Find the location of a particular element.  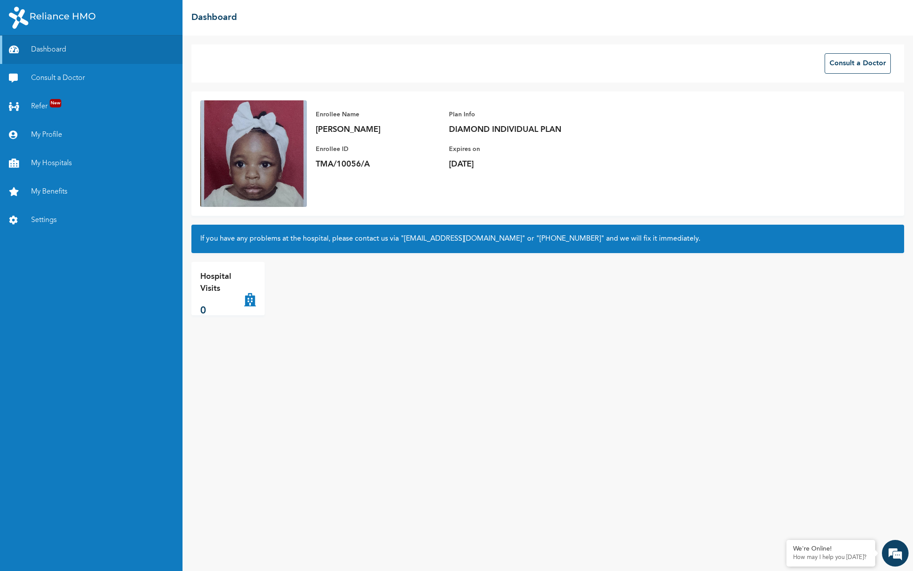

button: Consult a Doctor is located at coordinates (858, 64).